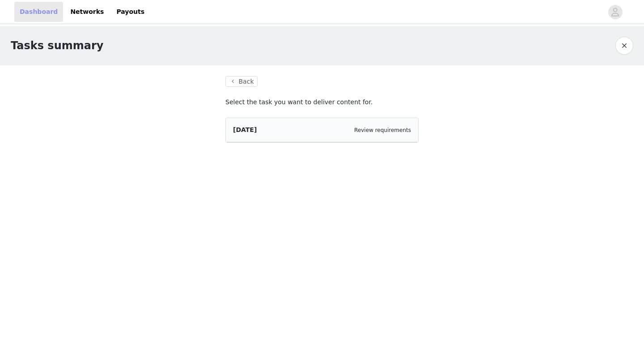 The image size is (644, 348). Describe the element at coordinates (241, 82) in the screenshot. I see `button: Back` at that location.